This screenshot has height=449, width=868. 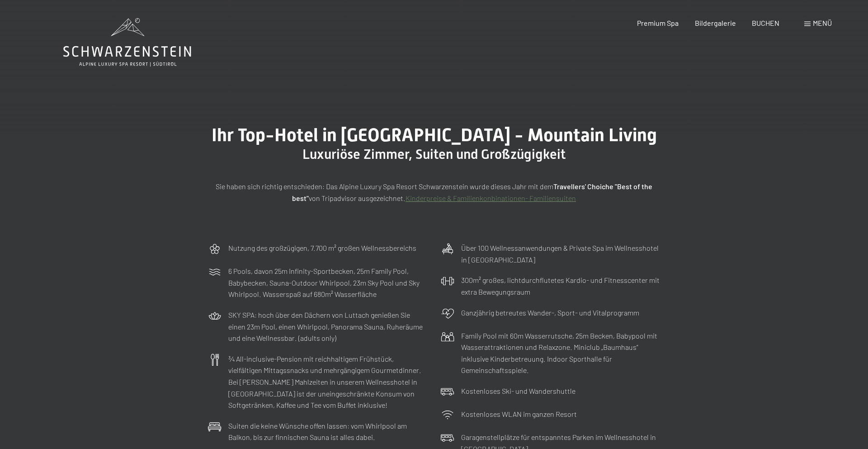 What do you see at coordinates (491, 197) in the screenshot?
I see `a: Kinderpreise & Familienkonbinationen- Familiensuiten` at bounding box center [491, 197].